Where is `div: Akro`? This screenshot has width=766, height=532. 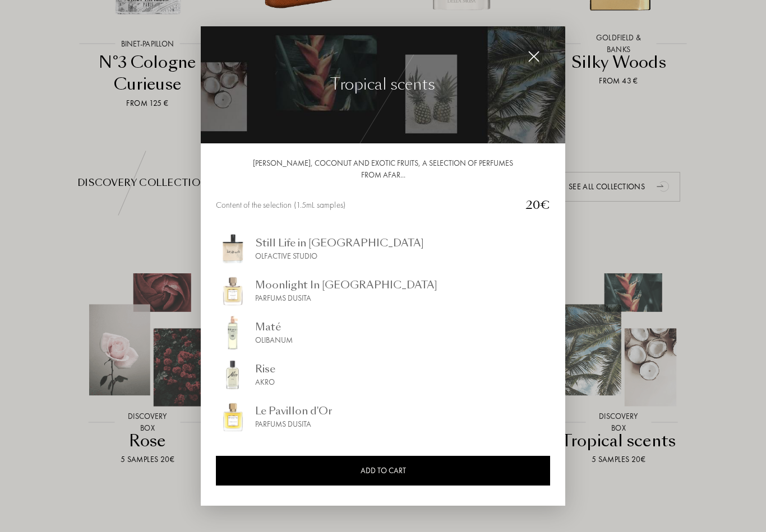 div: Akro is located at coordinates (265, 382).